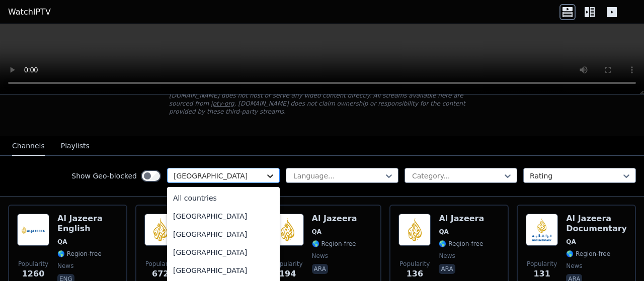 The height and width of the screenshot is (281, 644). Describe the element at coordinates (287, 274) in the screenshot. I see `span: 194` at that location.